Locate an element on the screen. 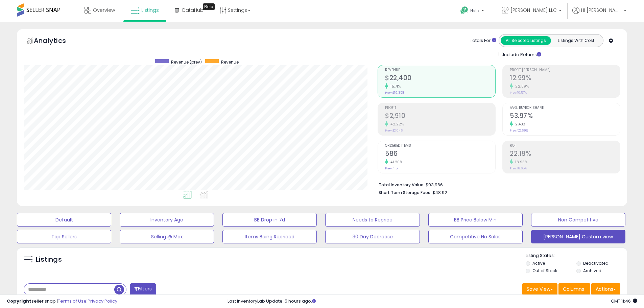 The image size is (644, 308). h2: $2,910 is located at coordinates (440, 116).